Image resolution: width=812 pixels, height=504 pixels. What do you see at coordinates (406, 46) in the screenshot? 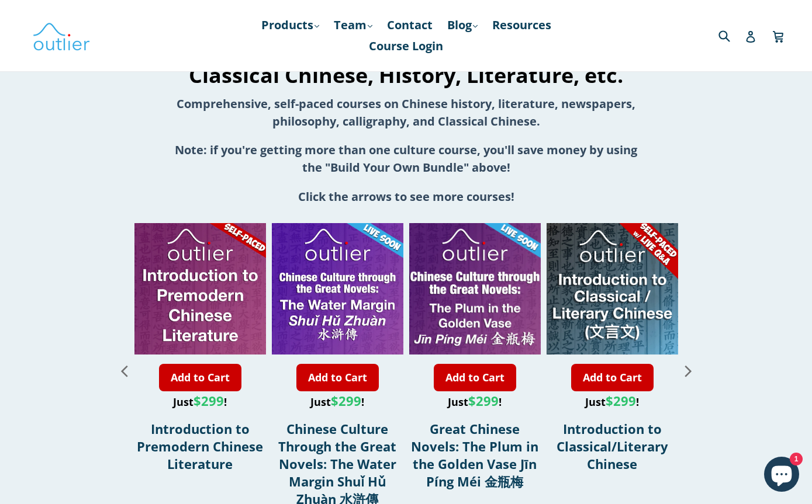
I see `a: Course Login` at bounding box center [406, 46].